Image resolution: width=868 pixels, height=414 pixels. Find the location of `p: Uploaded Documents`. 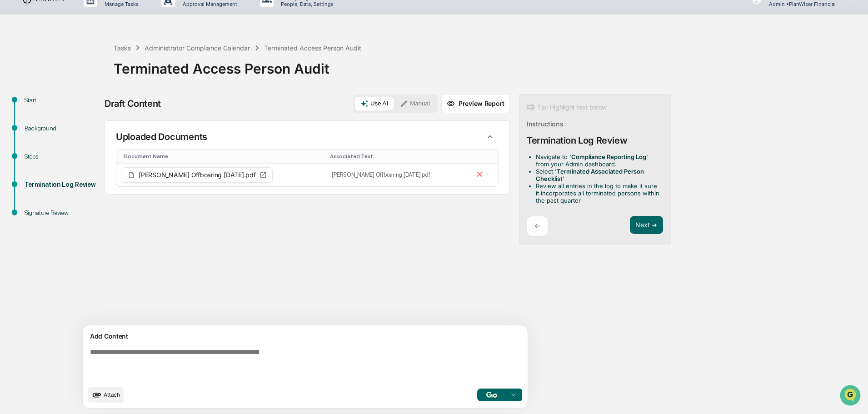

p: Uploaded Documents is located at coordinates (161, 137).